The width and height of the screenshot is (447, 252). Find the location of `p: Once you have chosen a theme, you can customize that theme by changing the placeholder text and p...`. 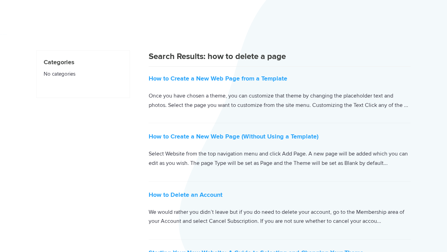

p: Once you have chosen a theme, you can customize that theme by changing the placeholder text and p... is located at coordinates (280, 100).